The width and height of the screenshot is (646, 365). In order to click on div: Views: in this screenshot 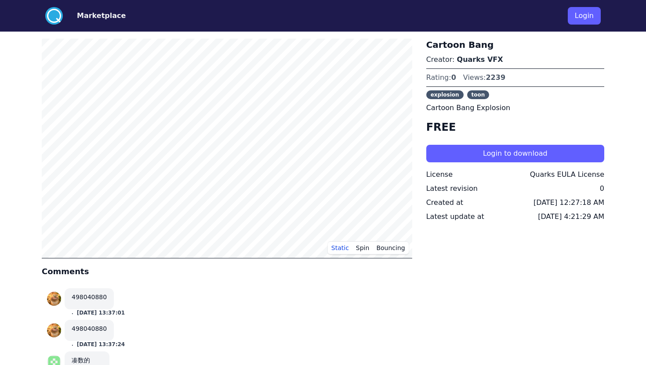, I will do `click(484, 78)`.